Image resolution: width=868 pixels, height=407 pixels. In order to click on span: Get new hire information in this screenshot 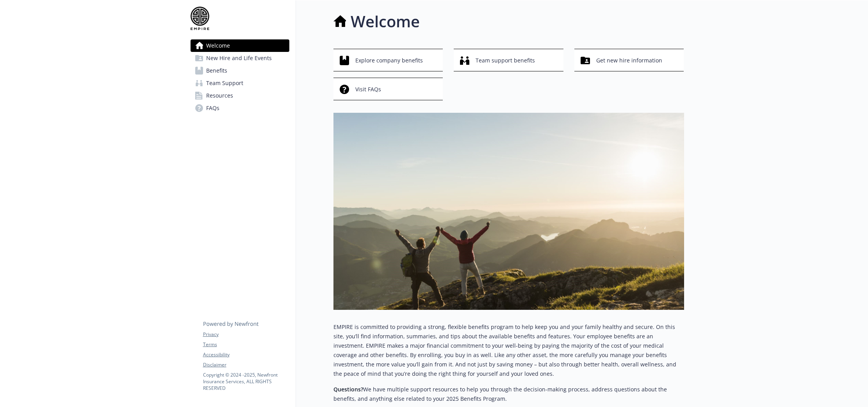, I will do `click(629, 61)`.